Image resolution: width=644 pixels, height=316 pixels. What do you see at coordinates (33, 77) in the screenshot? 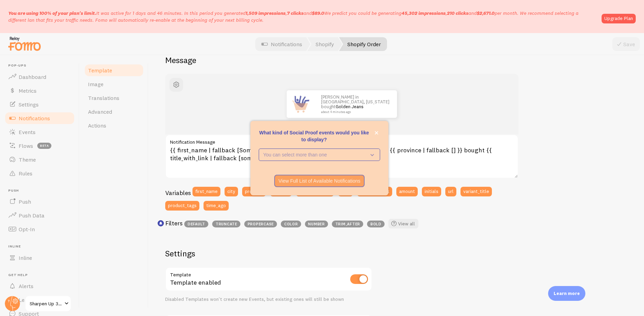
I see `span: Dashboard` at bounding box center [33, 77].